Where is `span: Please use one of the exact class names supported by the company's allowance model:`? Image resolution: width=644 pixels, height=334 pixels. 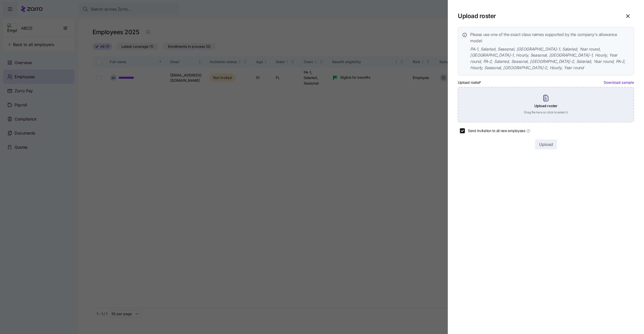
span: Please use one of the exact class names supported by the company's allowance model: is located at coordinates (550, 38).